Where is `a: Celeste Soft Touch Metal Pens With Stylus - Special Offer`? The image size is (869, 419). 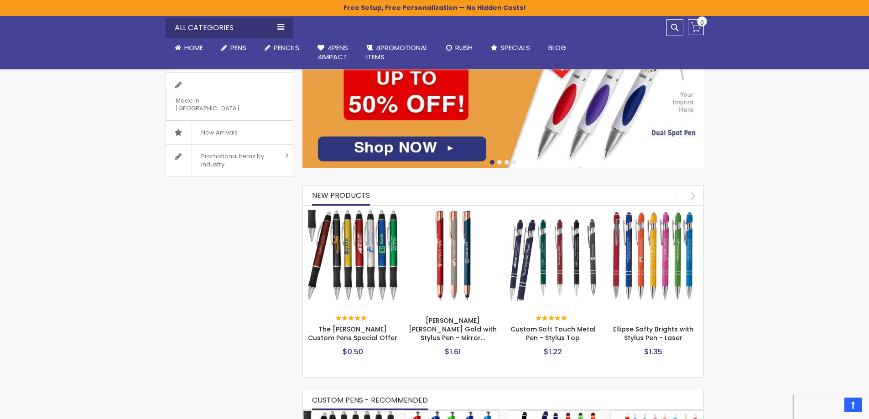 a: Celeste Soft Touch Metal Pens With Stylus - Special Offer is located at coordinates (554, 414).